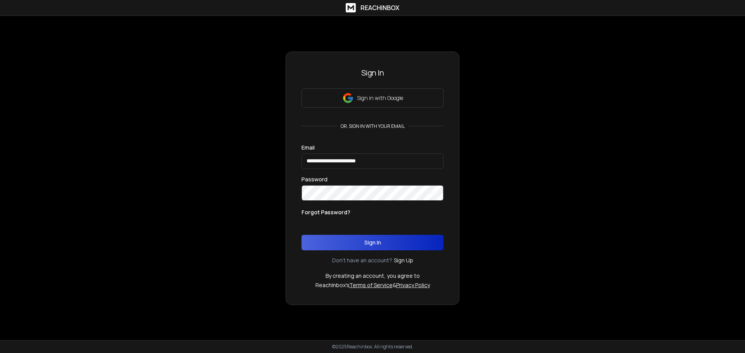 Image resolution: width=745 pixels, height=353 pixels. What do you see at coordinates (372, 276) in the screenshot?
I see `p: By creating an account, you agree to` at bounding box center [372, 276].